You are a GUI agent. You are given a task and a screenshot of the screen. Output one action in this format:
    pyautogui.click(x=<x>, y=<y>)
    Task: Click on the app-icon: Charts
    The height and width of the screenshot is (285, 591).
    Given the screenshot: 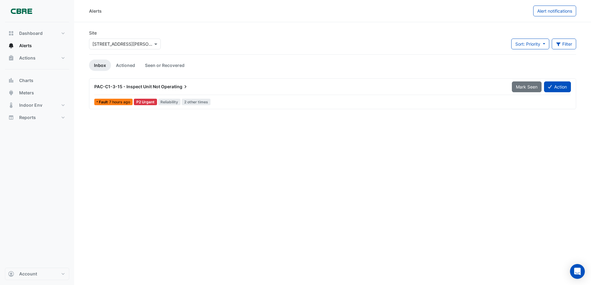 What is the action you would take?
    pyautogui.click(x=11, y=81)
    